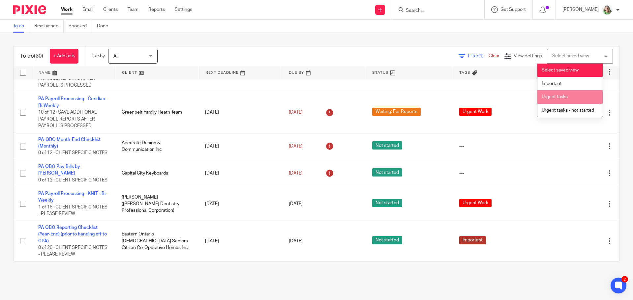 The height and width of the screenshot is (300, 633). I want to click on span: All, so click(116, 56).